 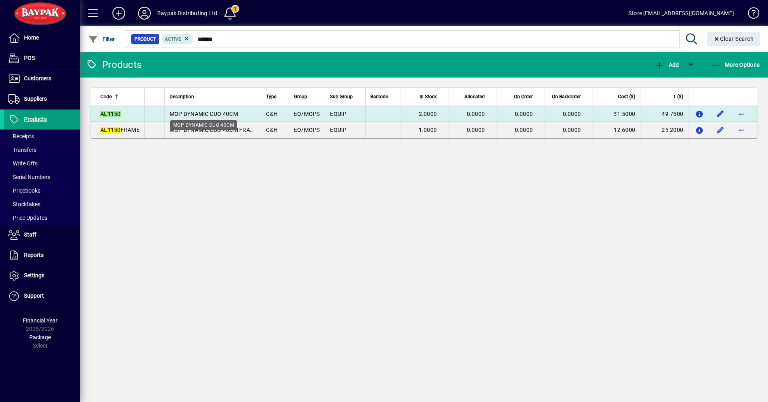 I want to click on span: 1.0000, so click(x=428, y=130).